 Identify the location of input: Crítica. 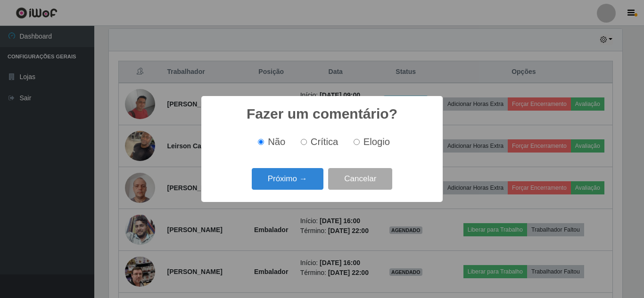
(304, 142).